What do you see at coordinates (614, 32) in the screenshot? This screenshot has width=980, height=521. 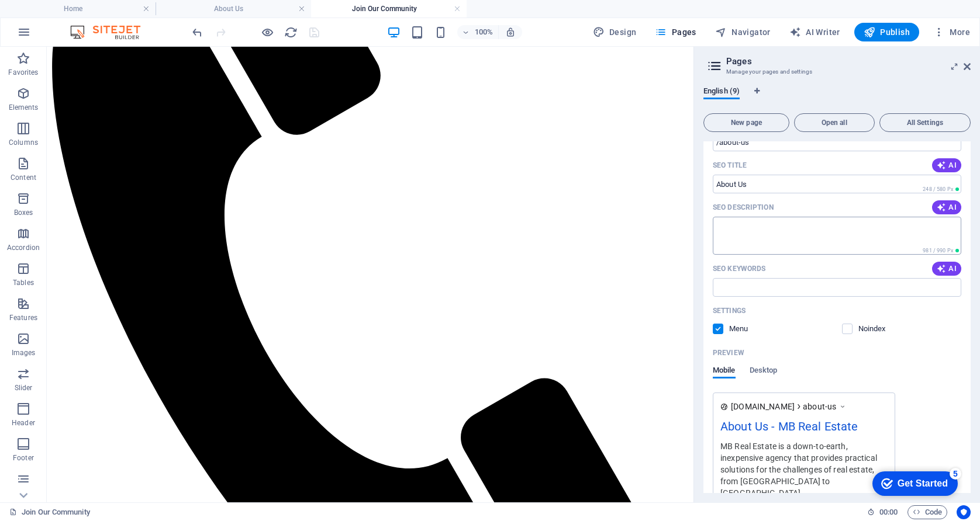 I see `span: Design` at bounding box center [614, 32].